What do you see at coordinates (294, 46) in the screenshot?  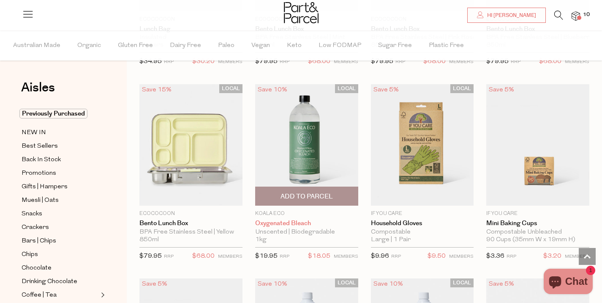 I see `span: Keto` at bounding box center [294, 46].